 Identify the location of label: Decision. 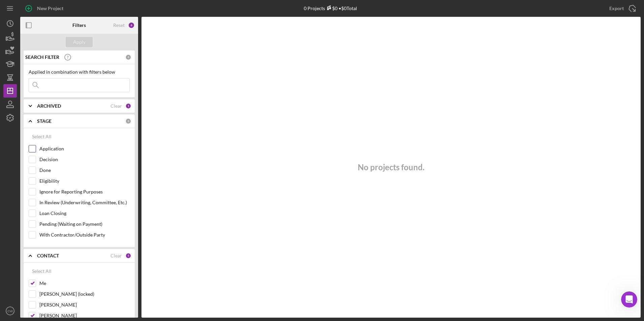
(85, 160).